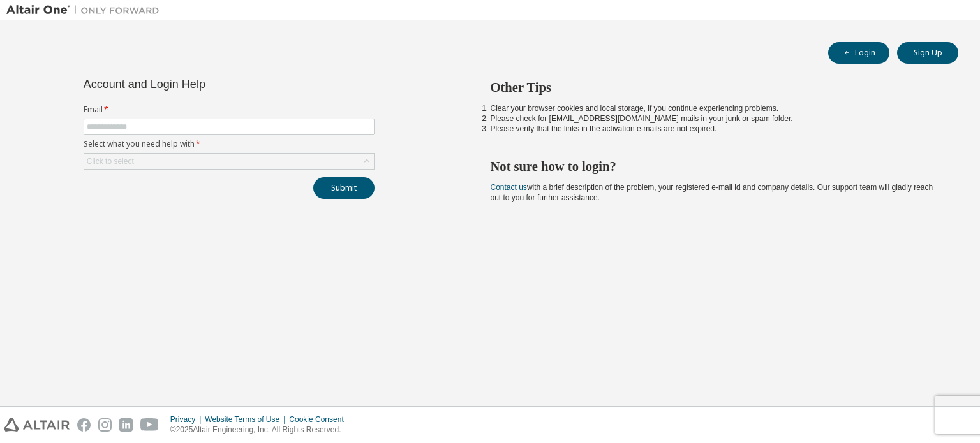 The width and height of the screenshot is (980, 443). What do you see at coordinates (247, 419) in the screenshot?
I see `div: Website Terms of Use` at bounding box center [247, 419].